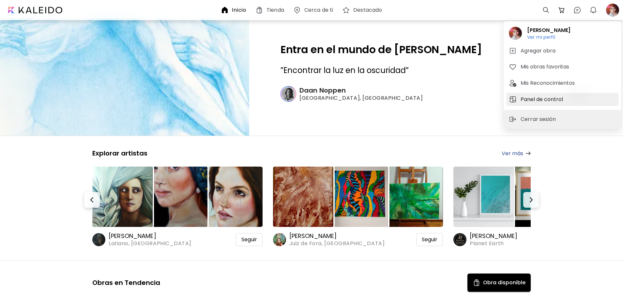 This screenshot has width=623, height=297. What do you see at coordinates (546, 67) in the screenshot?
I see `h5: Mis obras favoritas` at bounding box center [546, 67].